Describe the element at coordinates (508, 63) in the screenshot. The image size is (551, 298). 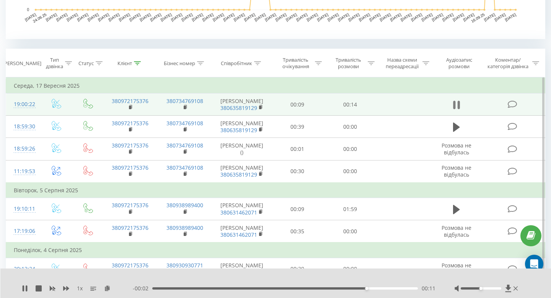
I see `div: Коментар/категорія дзвінка` at that location.